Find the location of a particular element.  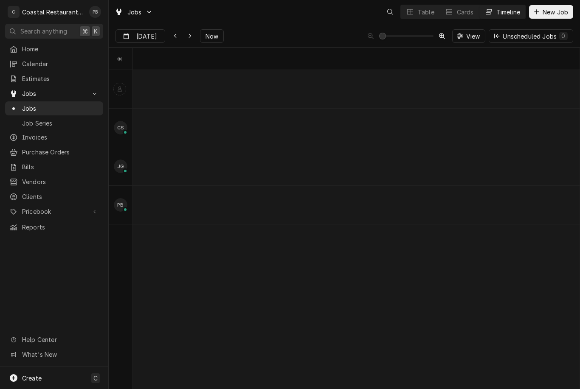

span: Now is located at coordinates (212, 36).